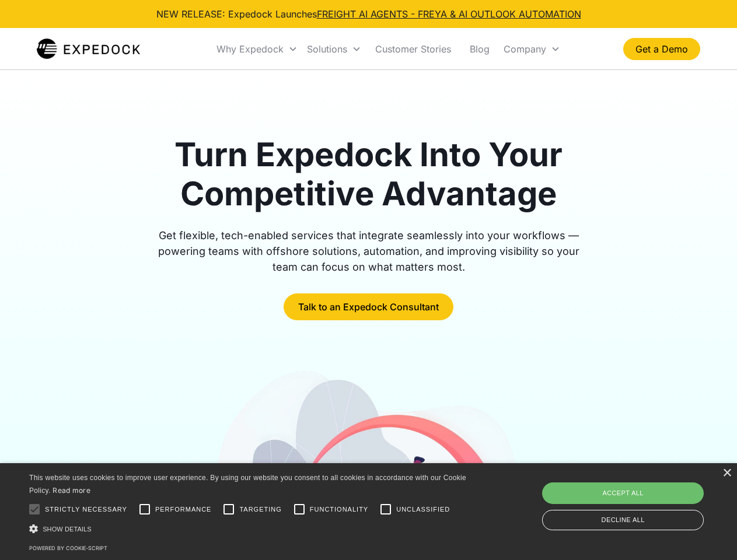 The image size is (737, 560). What do you see at coordinates (68, 548) in the screenshot?
I see `a: Powered by cookie-script` at bounding box center [68, 548].